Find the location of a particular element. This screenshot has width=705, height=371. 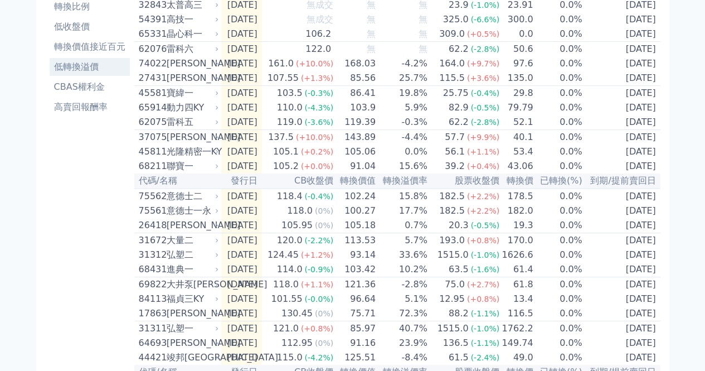

td: 168.03 is located at coordinates (355, 64).